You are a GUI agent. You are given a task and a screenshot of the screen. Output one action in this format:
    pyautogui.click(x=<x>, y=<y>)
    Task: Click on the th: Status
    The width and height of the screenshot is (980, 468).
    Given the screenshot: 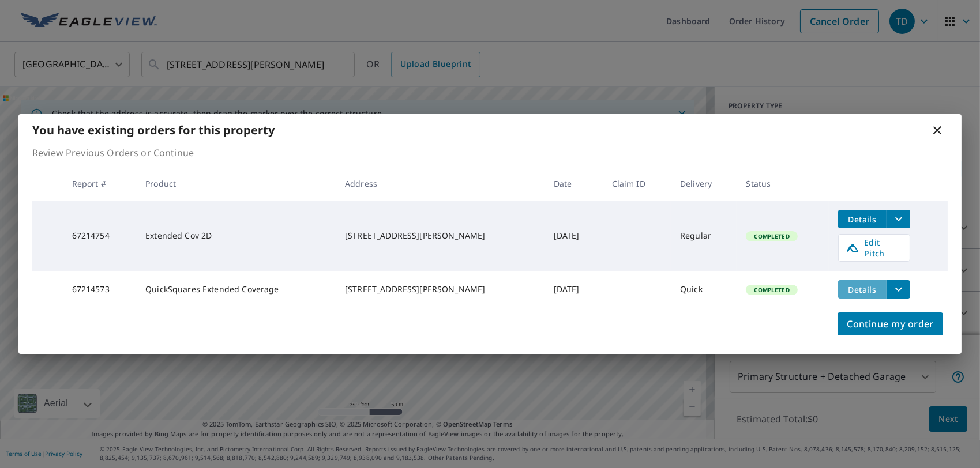 What is the action you would take?
    pyautogui.click(x=782, y=183)
    